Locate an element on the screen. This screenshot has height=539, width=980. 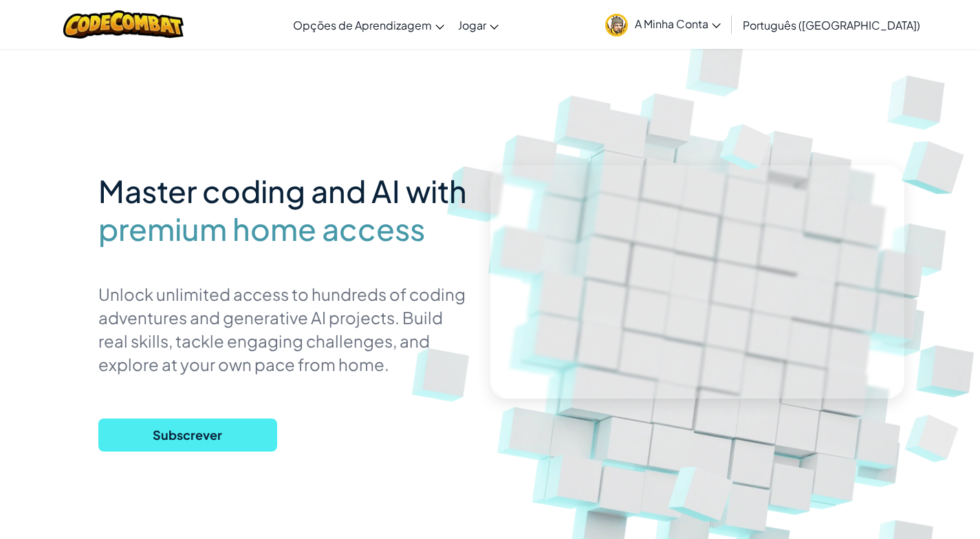
a: Jogar is located at coordinates (478, 25).